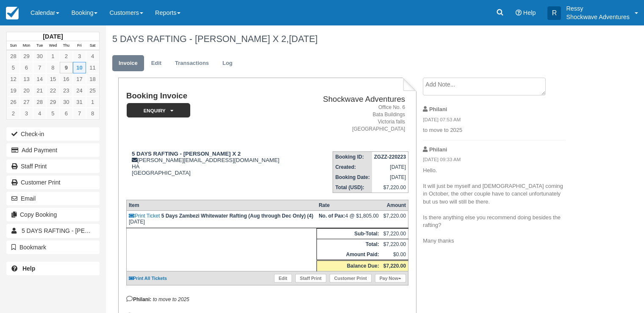 Image resolution: width=644 pixels, height=313 pixels. What do you see at coordinates (148, 278) in the screenshot?
I see `a: Print All Tickets` at bounding box center [148, 278].